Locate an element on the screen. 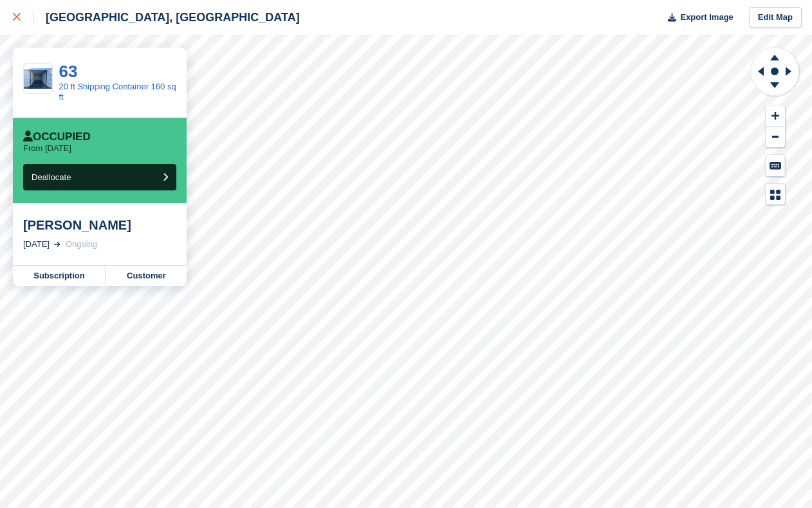 This screenshot has height=508, width=812. div: Occupied is located at coordinates (57, 137).